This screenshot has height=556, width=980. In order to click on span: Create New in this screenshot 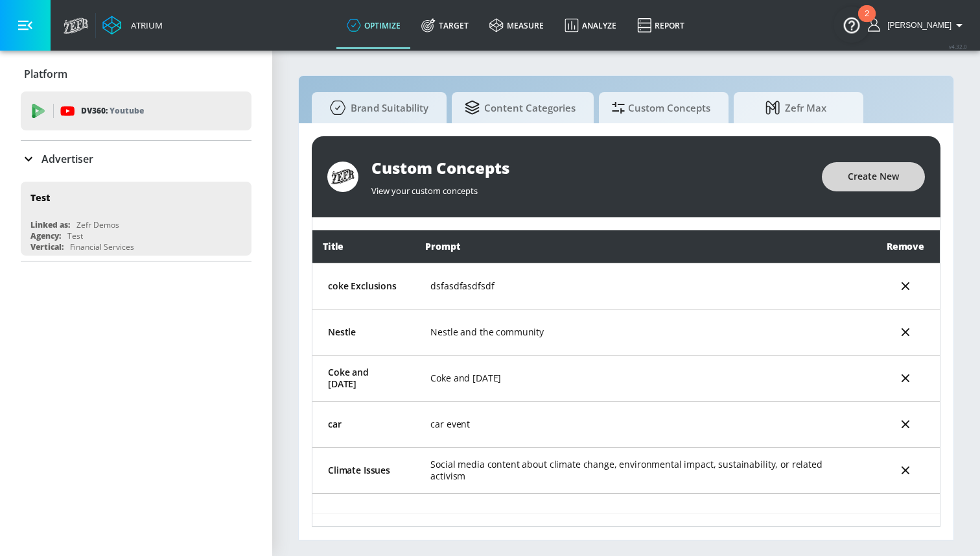, I will do `click(874, 177)`.